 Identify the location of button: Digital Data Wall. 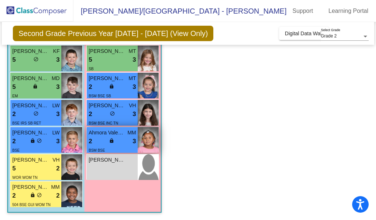
(304, 33).